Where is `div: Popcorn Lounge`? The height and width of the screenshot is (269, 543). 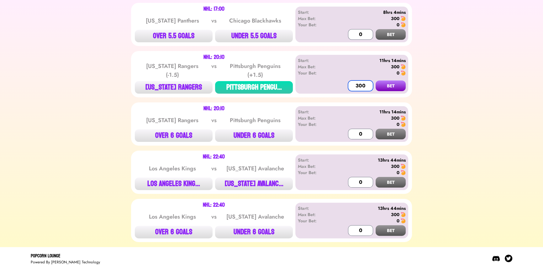
div: Popcorn Lounge is located at coordinates (65, 256).